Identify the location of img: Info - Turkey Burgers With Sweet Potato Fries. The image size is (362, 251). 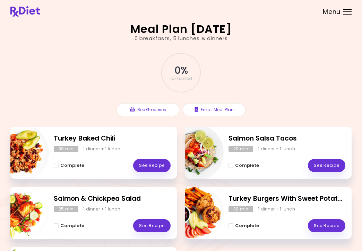
(195, 213).